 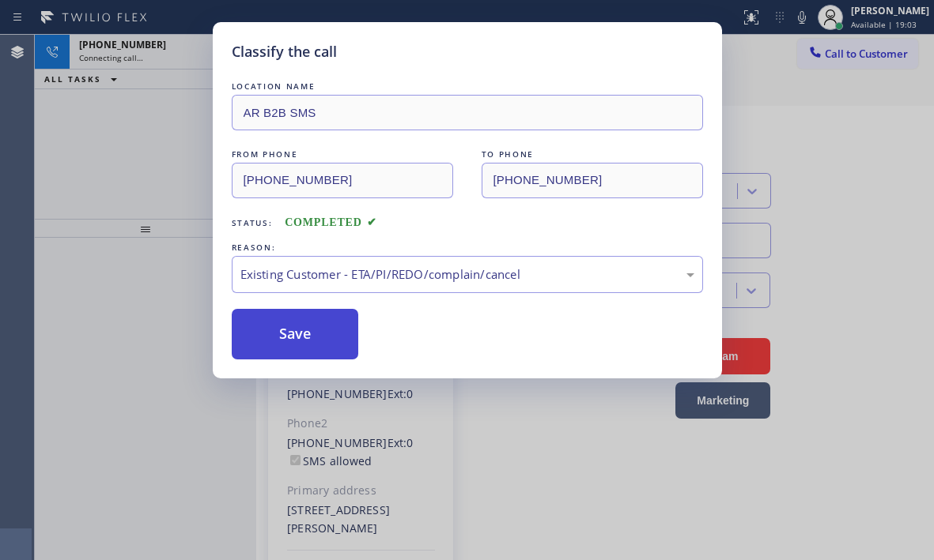 What do you see at coordinates (342, 180) in the screenshot?
I see `input: From phone` at bounding box center [342, 180].